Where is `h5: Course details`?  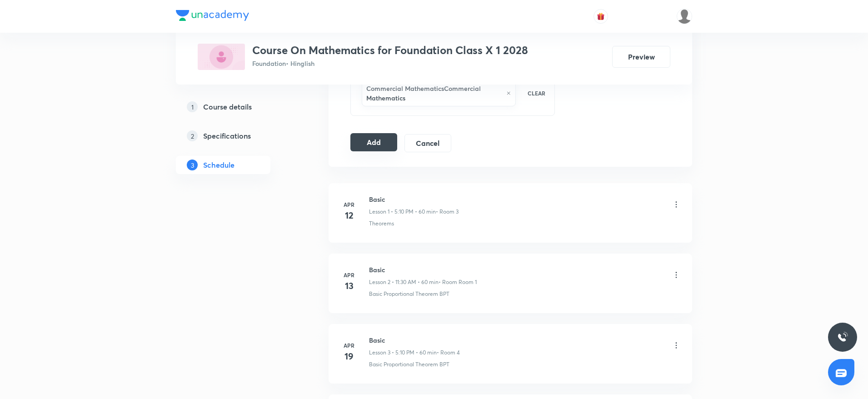 h5: Course details is located at coordinates (227, 106).